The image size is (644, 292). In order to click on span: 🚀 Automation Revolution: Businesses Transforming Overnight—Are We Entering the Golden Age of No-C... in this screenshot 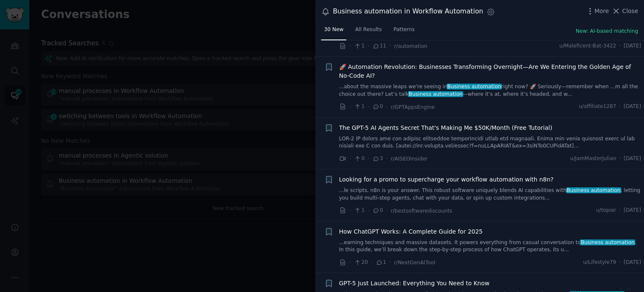, I will do `click(490, 71)`.